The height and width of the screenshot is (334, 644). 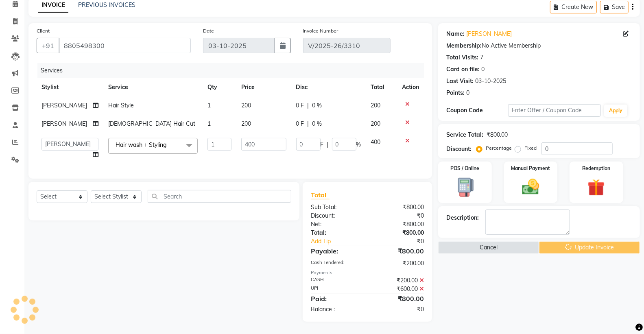 What do you see at coordinates (233, 70) in the screenshot?
I see `div: Services` at bounding box center [233, 70].